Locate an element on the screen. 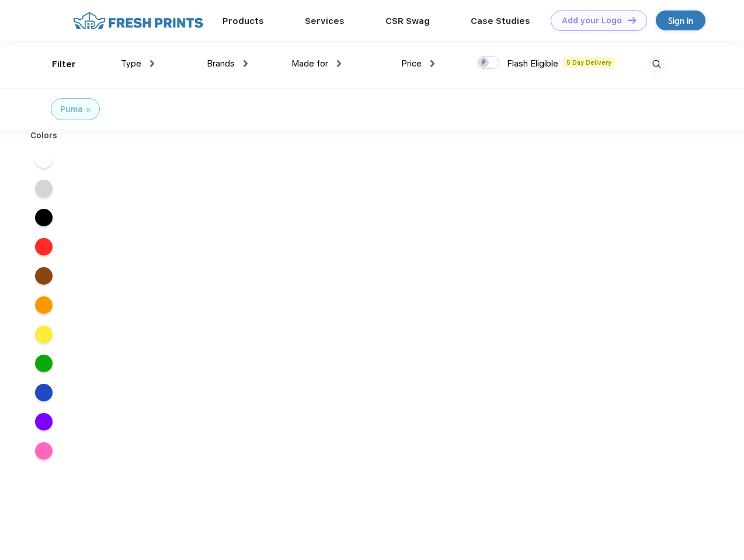 This screenshot has width=744, height=560. a: Sign in is located at coordinates (680, 20).